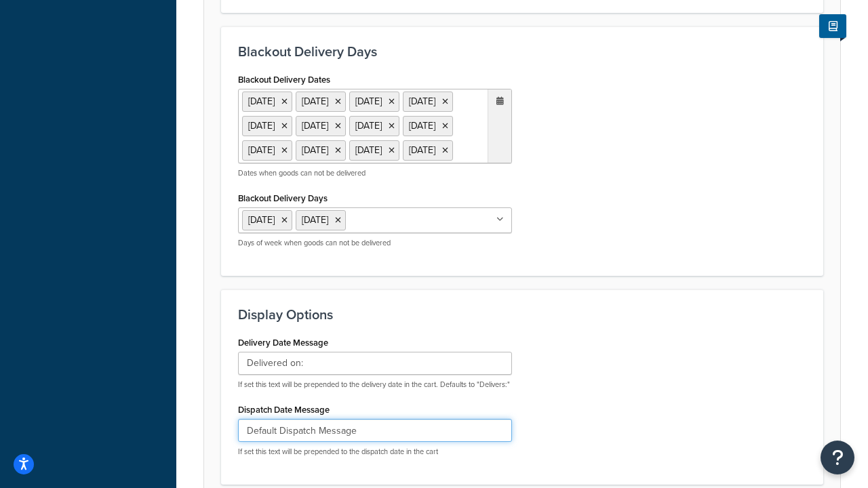 The height and width of the screenshot is (488, 868). I want to click on button: Show Help Docs, so click(832, 25).